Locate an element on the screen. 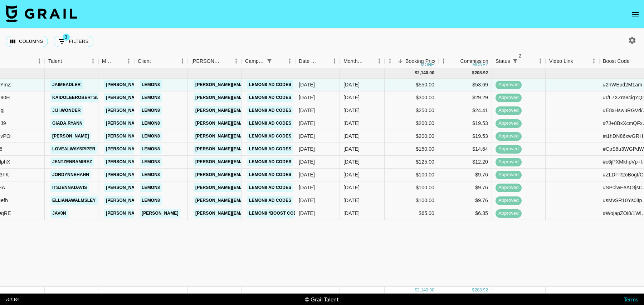  div: v 1.7.104 is located at coordinates (12, 299).